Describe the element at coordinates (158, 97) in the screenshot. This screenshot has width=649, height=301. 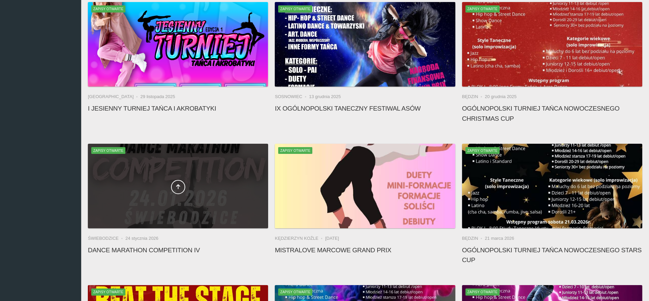
I see `li: 29 listopada 2025` at that location.